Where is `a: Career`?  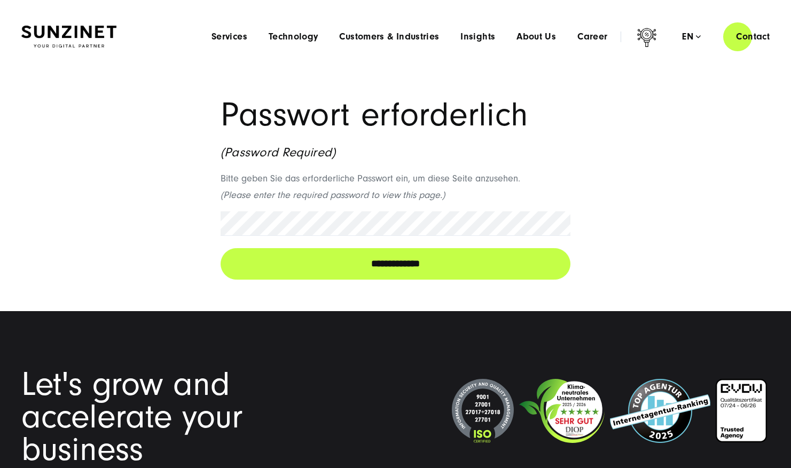
a: Career is located at coordinates (592, 37).